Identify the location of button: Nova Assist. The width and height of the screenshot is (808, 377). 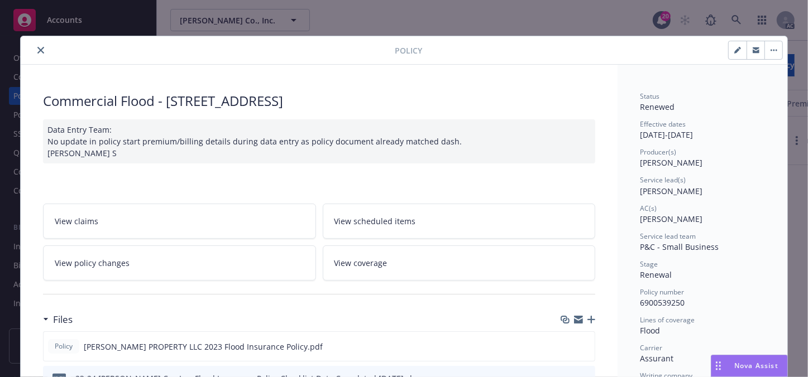
(749, 366).